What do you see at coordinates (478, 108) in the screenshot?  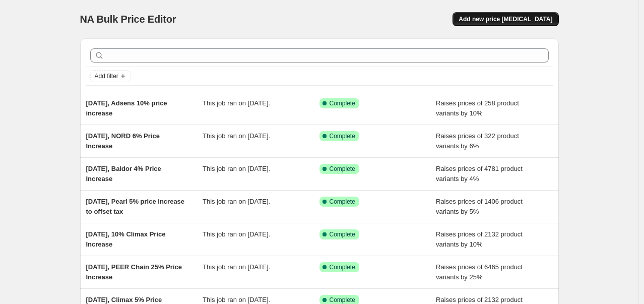 I see `span: Raises prices of 258 product variants by 10%` at bounding box center [478, 108].